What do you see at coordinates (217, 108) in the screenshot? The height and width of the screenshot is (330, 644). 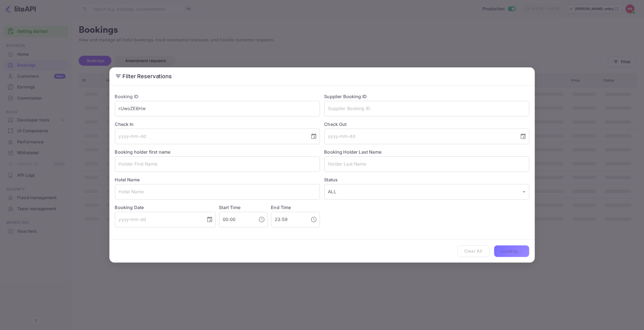 I see `input: Booking ID` at bounding box center [217, 108].